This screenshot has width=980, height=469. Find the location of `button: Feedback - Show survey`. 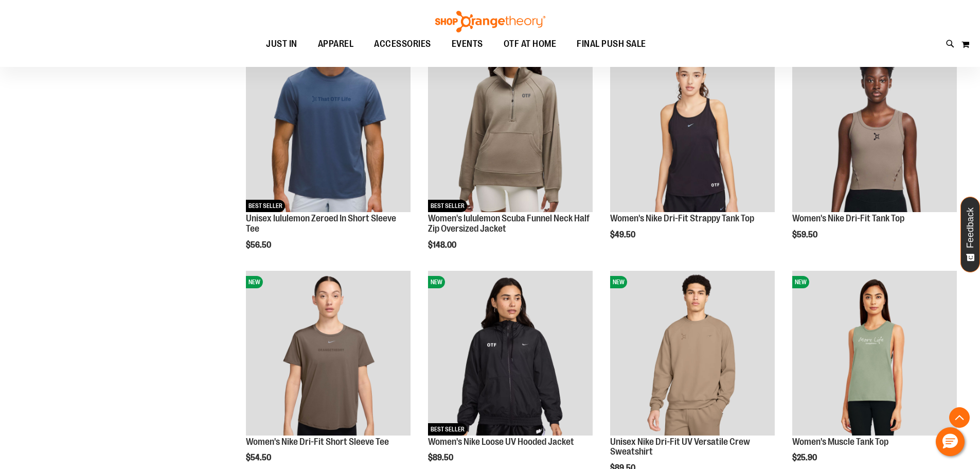

button: Feedback - Show survey is located at coordinates (970, 234).